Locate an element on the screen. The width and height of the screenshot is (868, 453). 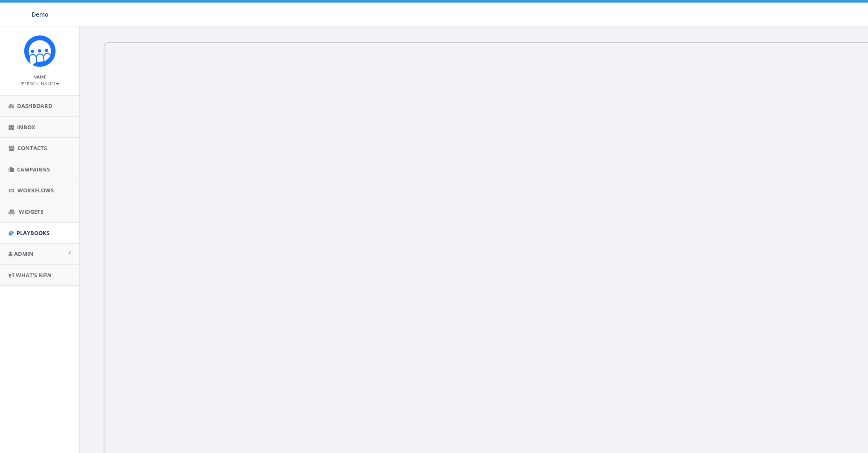
span: Campaigns is located at coordinates (33, 169).